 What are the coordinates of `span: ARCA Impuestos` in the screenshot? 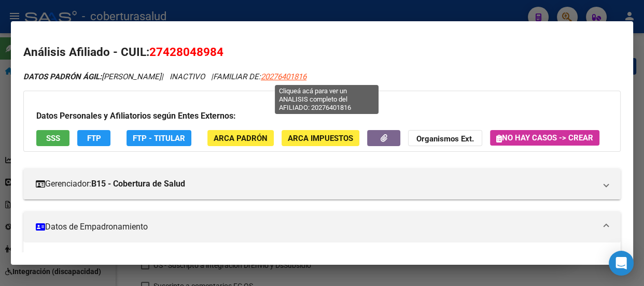 It's located at (321, 138).